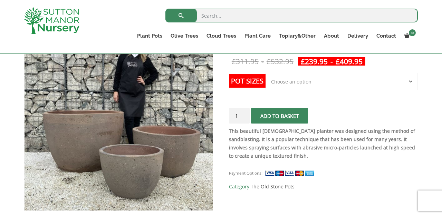 The image size is (442, 216). I want to click on a: Plant Care, so click(258, 36).